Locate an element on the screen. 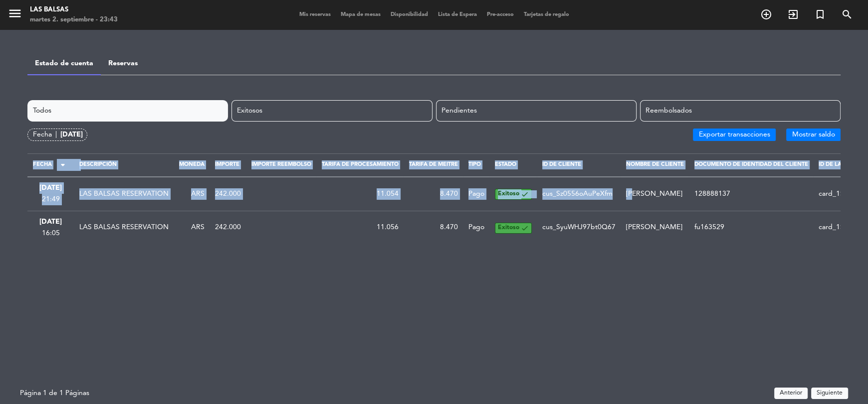 The image size is (868, 404). span: Moneda is located at coordinates (191, 164).